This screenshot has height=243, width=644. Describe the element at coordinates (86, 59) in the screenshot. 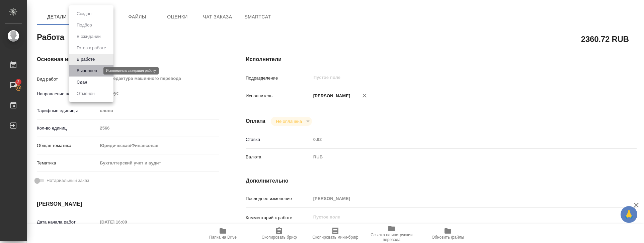

I see `button: В работе` at that location.